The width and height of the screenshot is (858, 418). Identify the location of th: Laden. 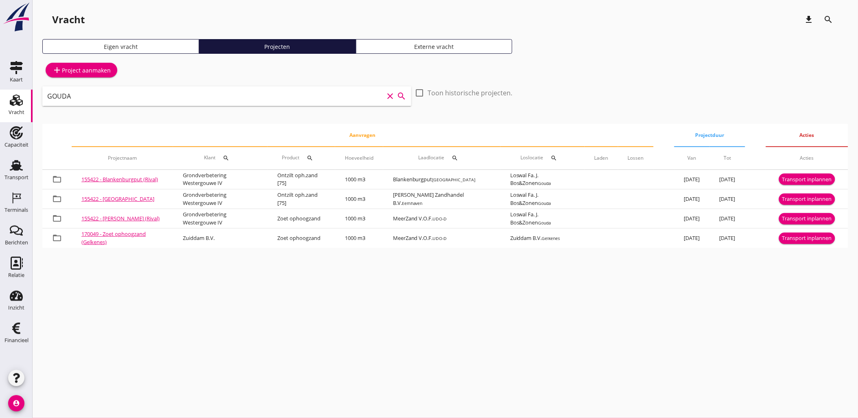
(602, 158).